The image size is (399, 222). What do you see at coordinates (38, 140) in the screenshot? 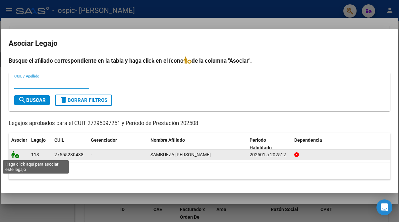
I see `span: Legajo` at bounding box center [38, 140].